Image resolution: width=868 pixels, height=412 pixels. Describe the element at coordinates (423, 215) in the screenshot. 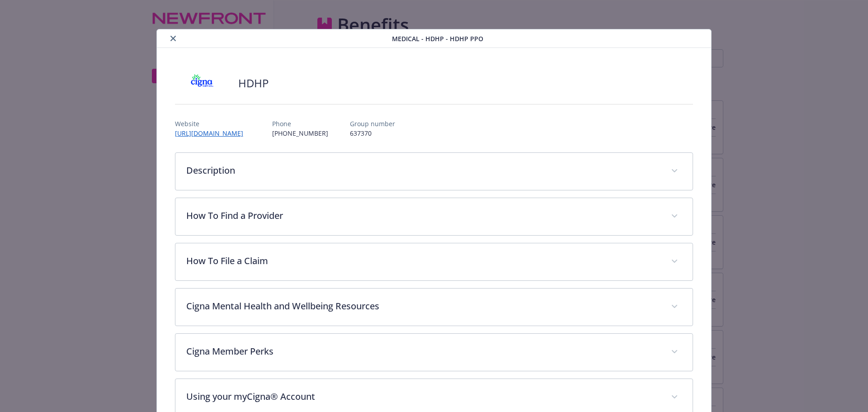

I see `p: How To Find a Provider` at that location.